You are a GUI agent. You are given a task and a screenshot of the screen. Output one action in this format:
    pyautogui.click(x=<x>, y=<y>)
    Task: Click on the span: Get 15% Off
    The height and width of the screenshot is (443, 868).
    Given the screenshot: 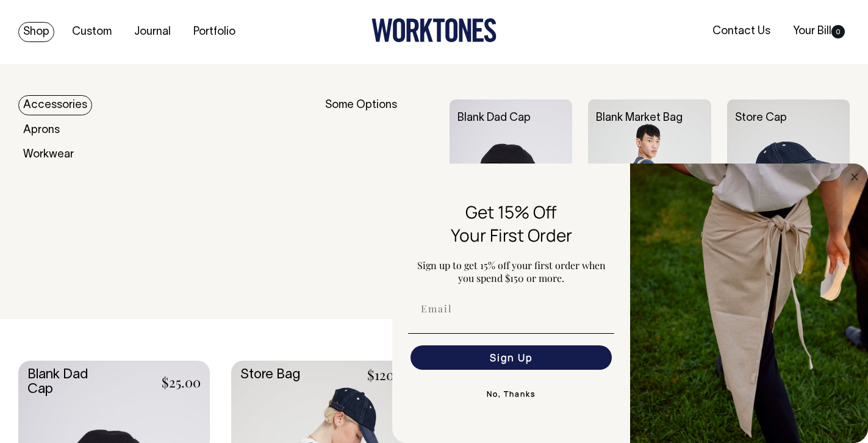 What is the action you would take?
    pyautogui.click(x=511, y=212)
    